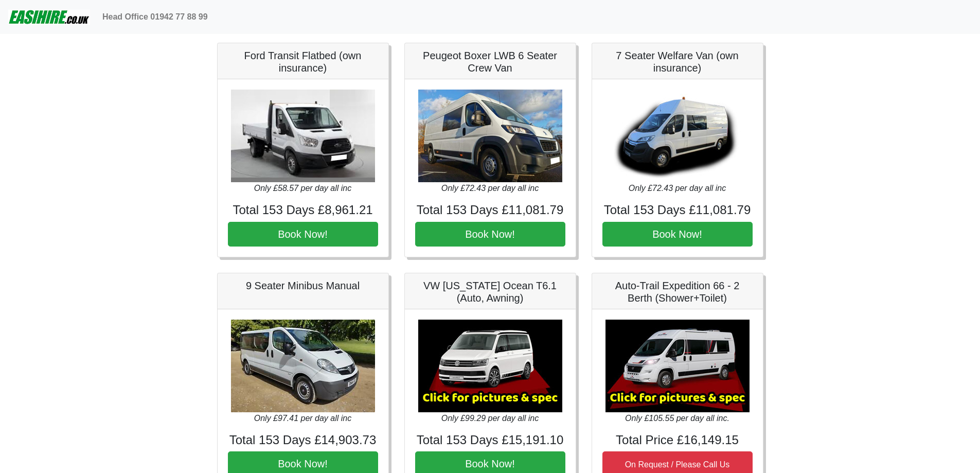 The width and height of the screenshot is (980, 473). I want to click on img: 7 Seater Welfare Van (own insurance), so click(677, 135).